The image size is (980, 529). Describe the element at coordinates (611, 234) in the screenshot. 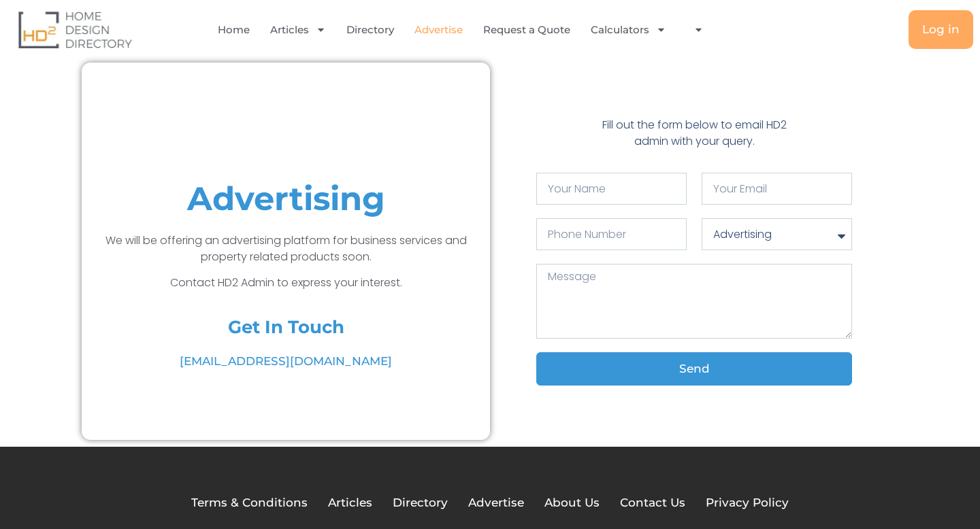

I see `input: Only numbers and phone characters (#, -, *, etc) are accepted.` at that location.